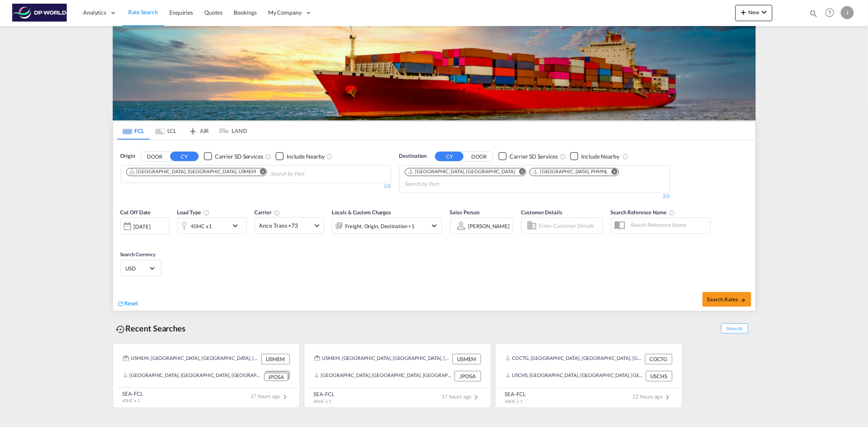 The image size is (868, 427). What do you see at coordinates (813, 15) in the screenshot?
I see `div: icon-magnify` at bounding box center [813, 15].